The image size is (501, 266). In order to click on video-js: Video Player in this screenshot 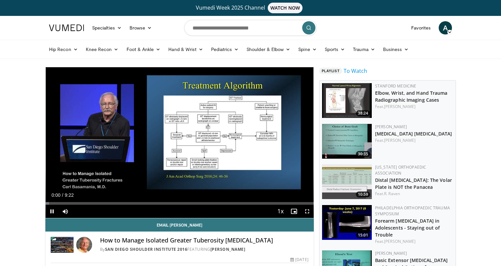, I will do `click(180, 143)`.